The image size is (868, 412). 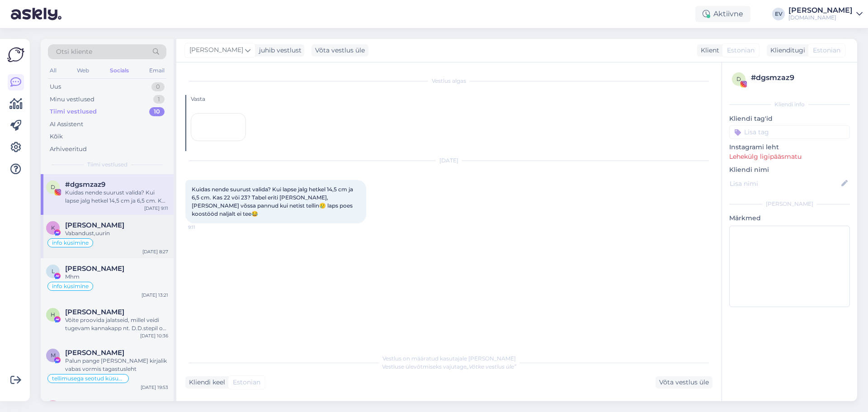 I want to click on div: Klienditugi, so click(x=785, y=51).